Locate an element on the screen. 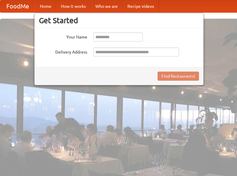  a: Home is located at coordinates (46, 6).